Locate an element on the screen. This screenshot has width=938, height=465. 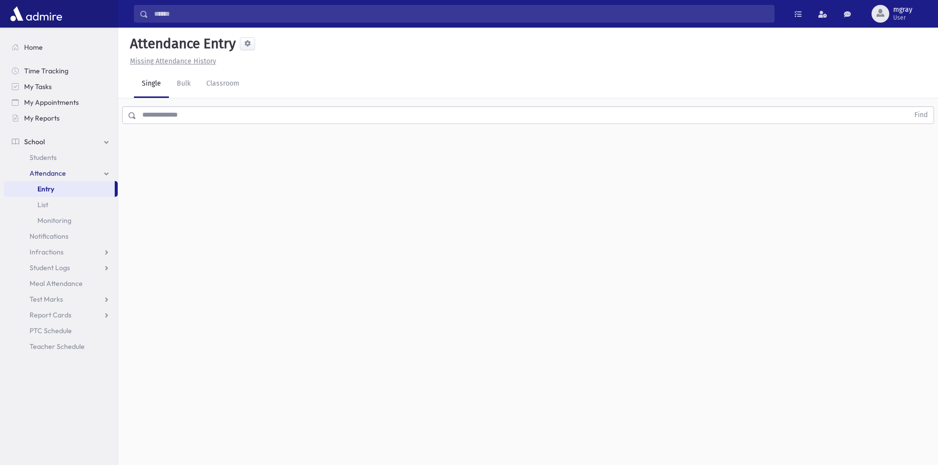
a: Student Logs is located at coordinates (61, 268).